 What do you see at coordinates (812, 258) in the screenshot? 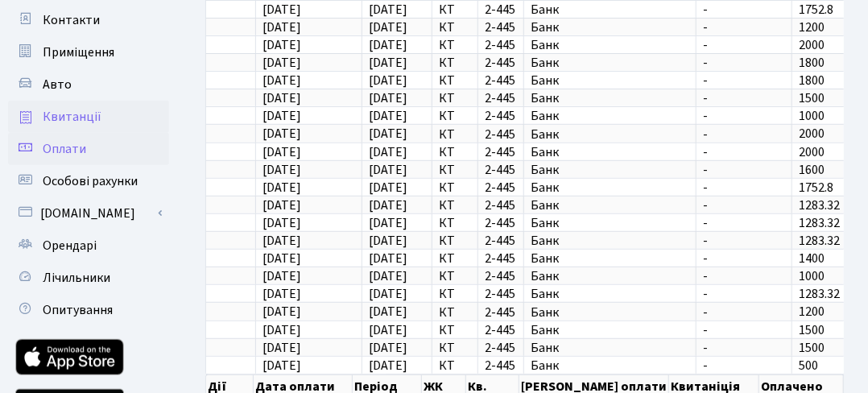
I see `span: 1400` at bounding box center [812, 258].